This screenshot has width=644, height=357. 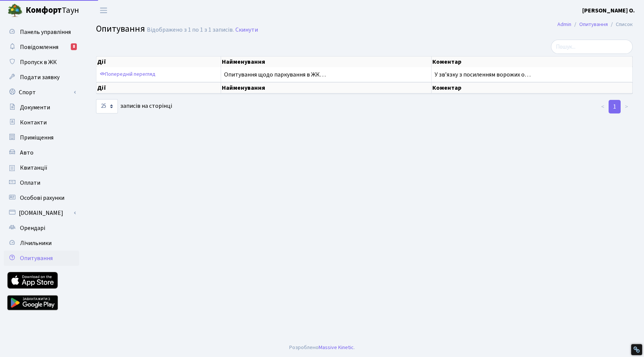 I want to click on select: записів на сторінці, so click(x=107, y=106).